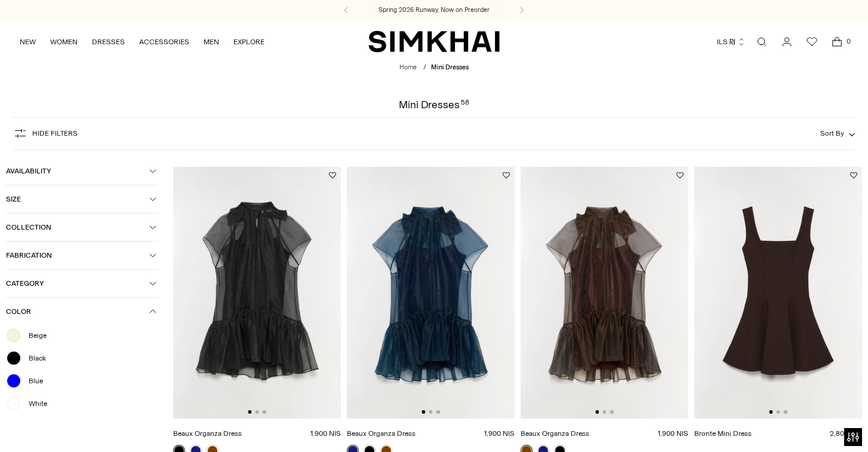 The image size is (868, 452). Describe the element at coordinates (762, 42) in the screenshot. I see `a: Open search modal` at that location.